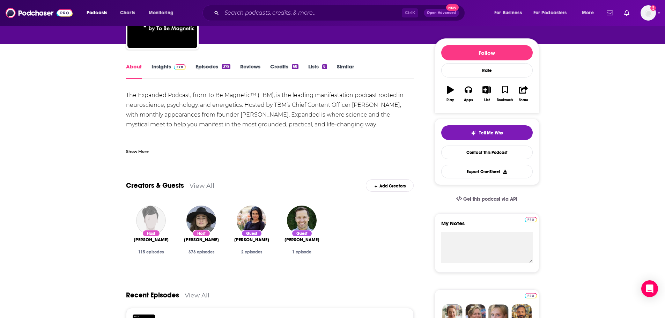 The height and width of the screenshot is (318, 665). I want to click on div: Play, so click(450, 100).